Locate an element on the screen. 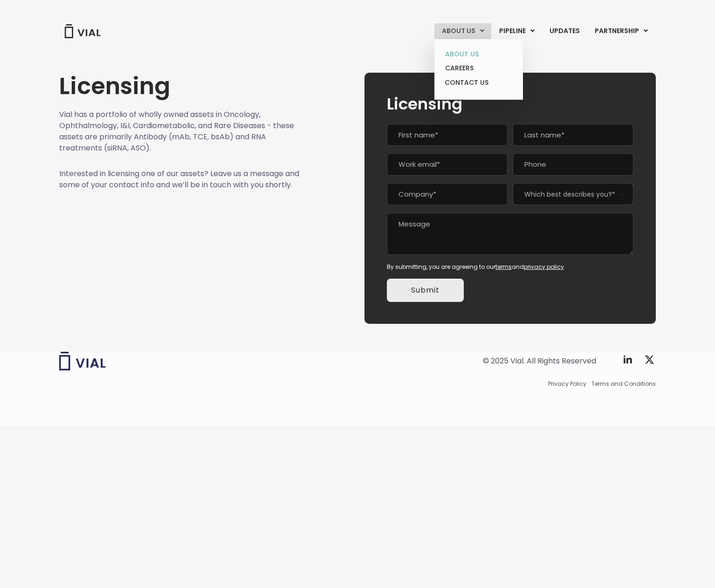 The height and width of the screenshot is (588, 715). a: CONTACT US is located at coordinates (478, 83).